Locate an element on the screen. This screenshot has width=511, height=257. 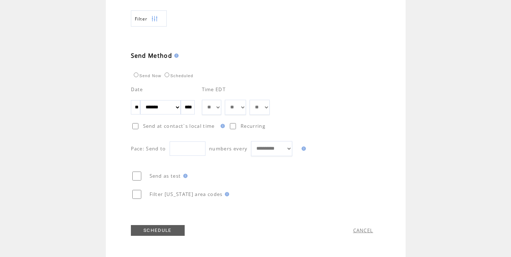
a: SCHEDULE is located at coordinates (158, 230).